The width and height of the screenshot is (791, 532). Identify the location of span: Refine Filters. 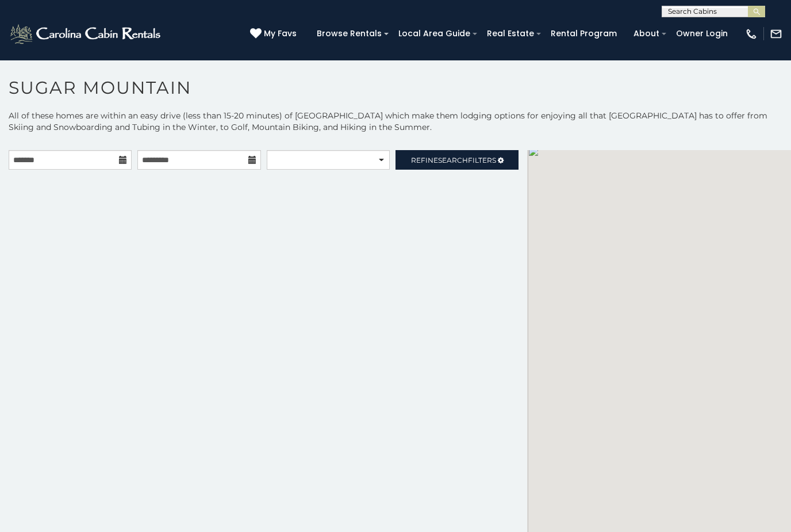
(453, 159).